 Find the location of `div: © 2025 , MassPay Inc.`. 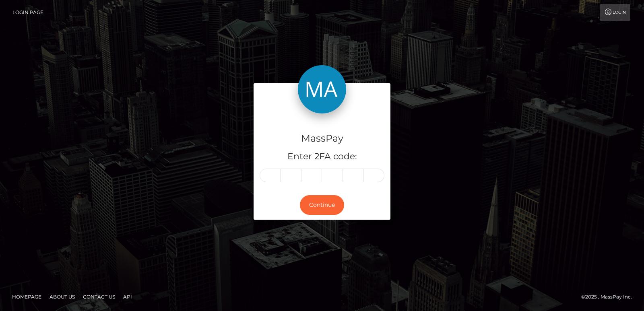

div: © 2025 , MassPay Inc. is located at coordinates (609, 297).